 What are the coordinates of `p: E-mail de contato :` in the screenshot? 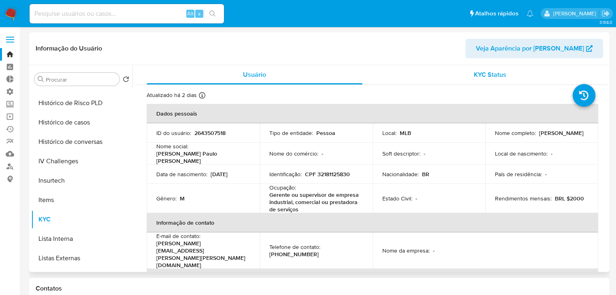 It's located at (178, 236).